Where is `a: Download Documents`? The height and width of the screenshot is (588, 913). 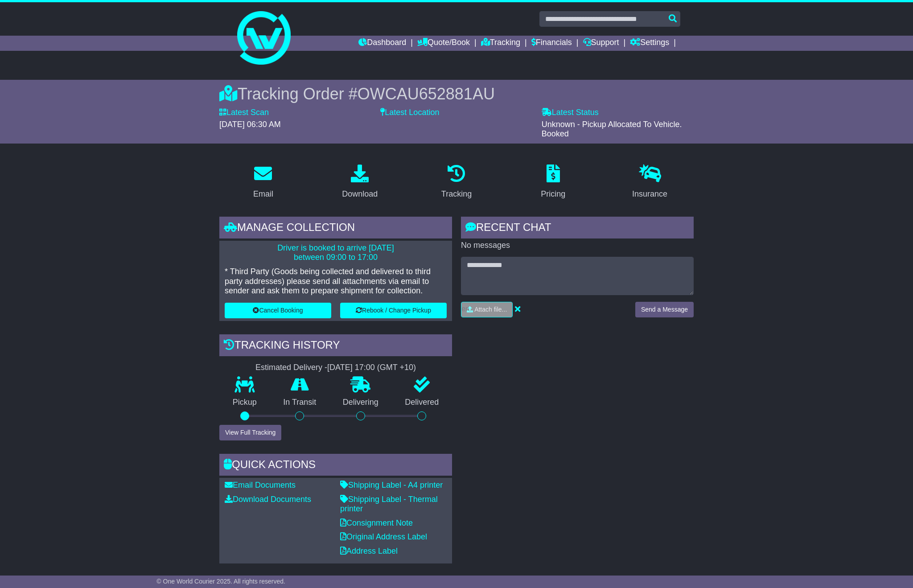
a: Download Documents is located at coordinates (268, 499).